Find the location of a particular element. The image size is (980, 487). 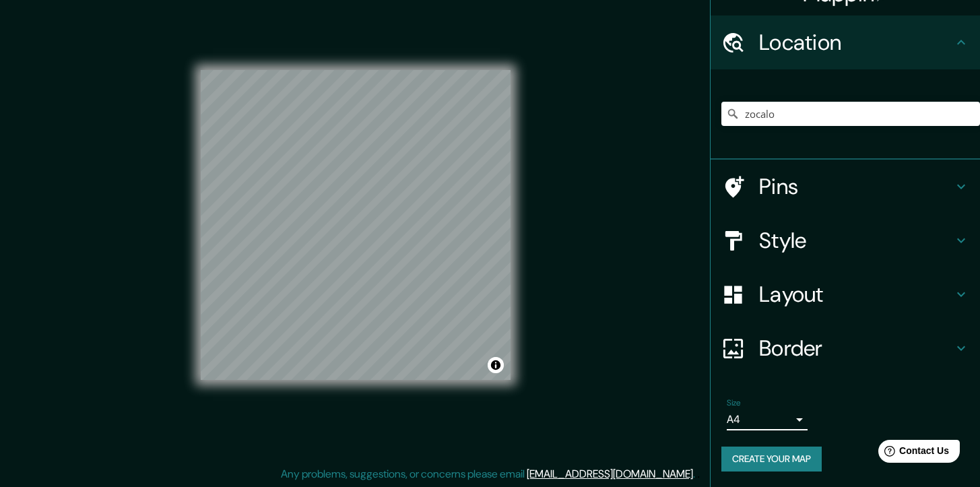

div: Border is located at coordinates (846, 349).